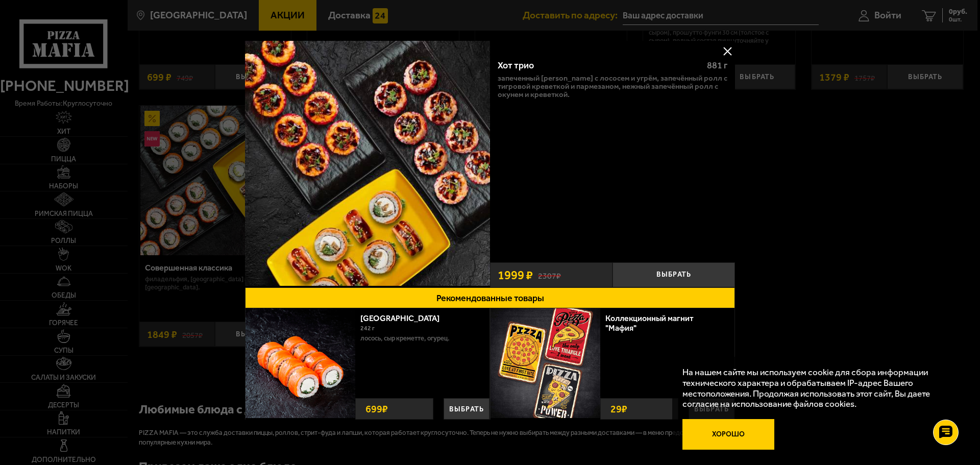 The width and height of the screenshot is (980, 465). Describe the element at coordinates (549, 274) in the screenshot. I see `s: 2307 ₽` at that location.